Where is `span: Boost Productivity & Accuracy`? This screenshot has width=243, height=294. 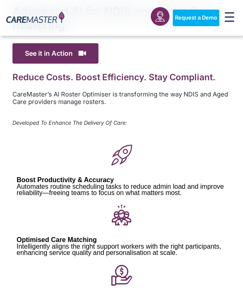
span: Boost Productivity & Accuracy is located at coordinates (65, 179).